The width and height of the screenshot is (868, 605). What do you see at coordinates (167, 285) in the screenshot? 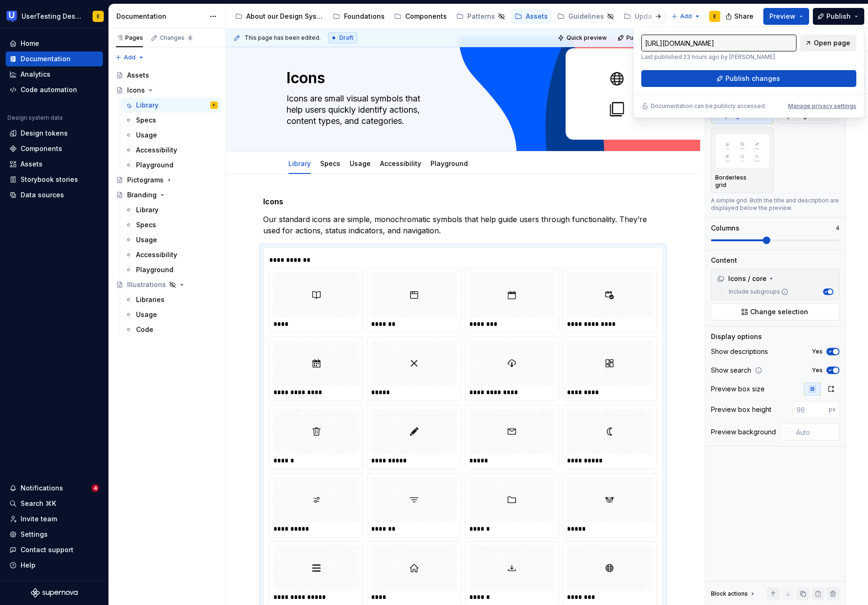
I see `a: Illustrations` at bounding box center [167, 285].